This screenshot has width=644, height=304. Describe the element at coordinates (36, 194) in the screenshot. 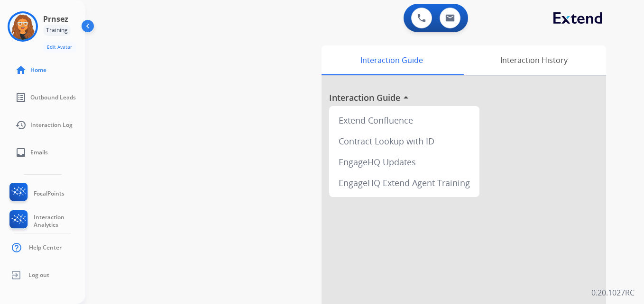

I see `a: FocalPoints` at that location.